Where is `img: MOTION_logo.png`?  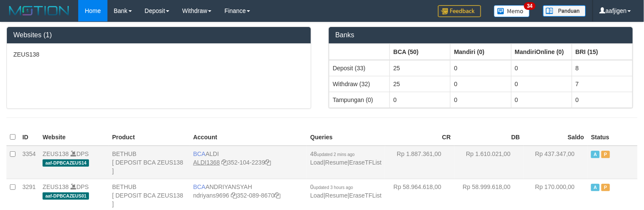
img: MOTION_logo.png is located at coordinates (39, 11).